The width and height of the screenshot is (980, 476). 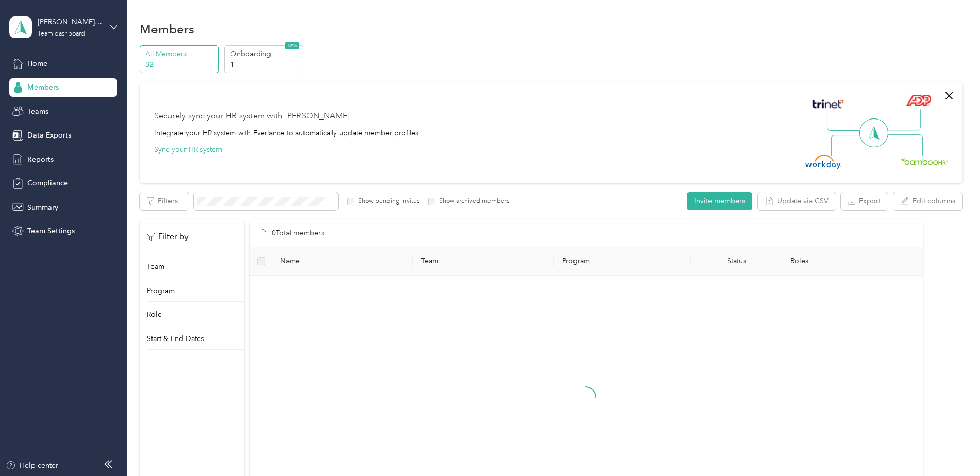 What do you see at coordinates (852, 261) in the screenshot?
I see `th: Roles` at bounding box center [852, 261].